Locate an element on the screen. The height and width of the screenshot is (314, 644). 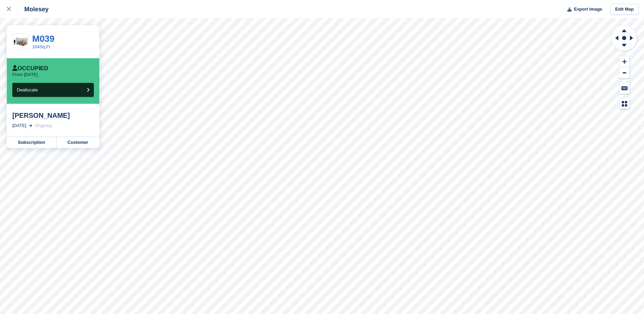
img: arrow-right-light-icn-cde0832a797a2874e46488d9cf13f60e5c3a73dbe684e267c42b8395dfbc2abf.svg is located at coordinates (30, 126).